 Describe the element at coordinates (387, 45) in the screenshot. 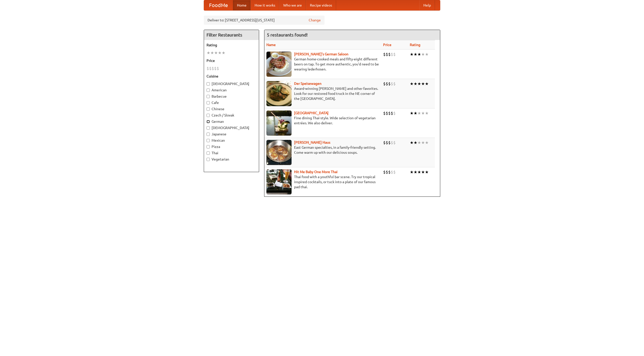

I see `a: Price` at that location.